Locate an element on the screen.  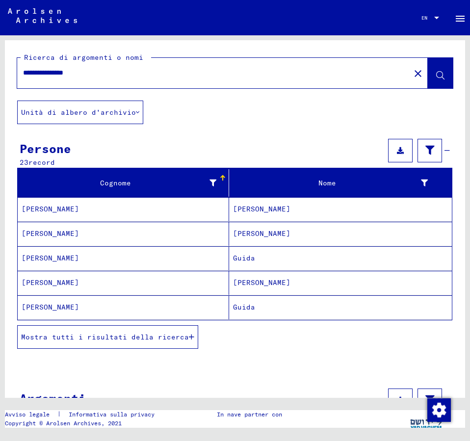
a: Informativa sulla privacy is located at coordinates (113, 414).